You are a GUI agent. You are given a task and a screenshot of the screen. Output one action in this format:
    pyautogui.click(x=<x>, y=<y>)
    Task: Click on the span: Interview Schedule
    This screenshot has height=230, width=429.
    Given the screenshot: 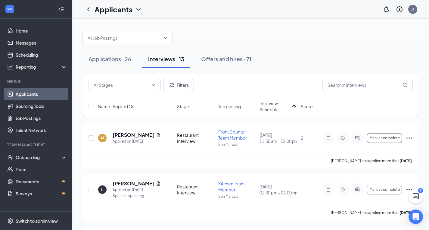 What is the action you would take?
    pyautogui.click(x=275, y=106)
    